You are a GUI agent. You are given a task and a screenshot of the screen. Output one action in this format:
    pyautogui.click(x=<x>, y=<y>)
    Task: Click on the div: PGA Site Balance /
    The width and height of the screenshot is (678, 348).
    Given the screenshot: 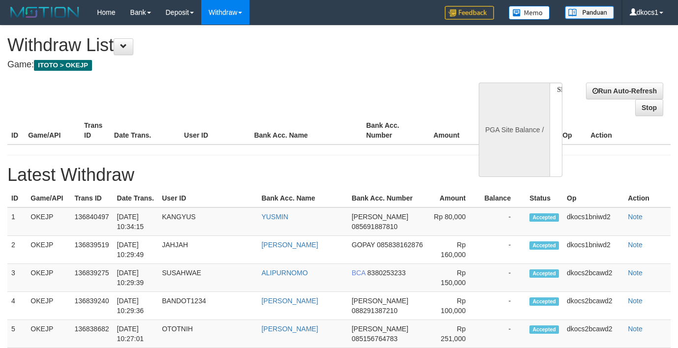 What is the action you would take?
    pyautogui.click(x=514, y=130)
    